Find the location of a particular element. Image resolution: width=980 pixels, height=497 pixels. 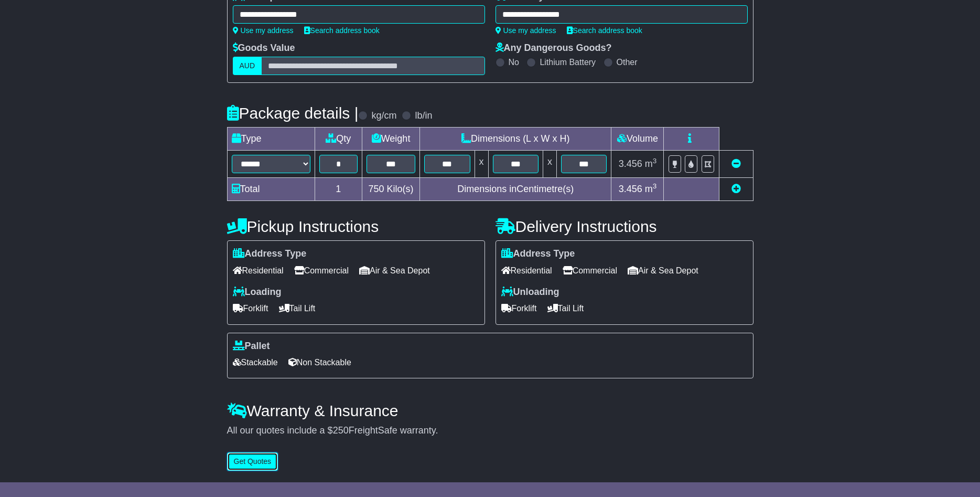

label: Any Dangerous Goods? is located at coordinates (553, 48).